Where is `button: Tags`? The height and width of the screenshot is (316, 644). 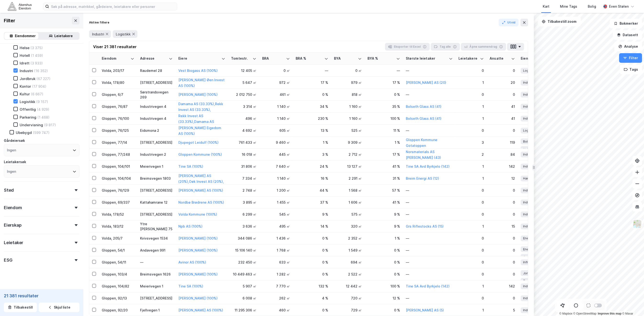 button: Tags is located at coordinates (630, 70).